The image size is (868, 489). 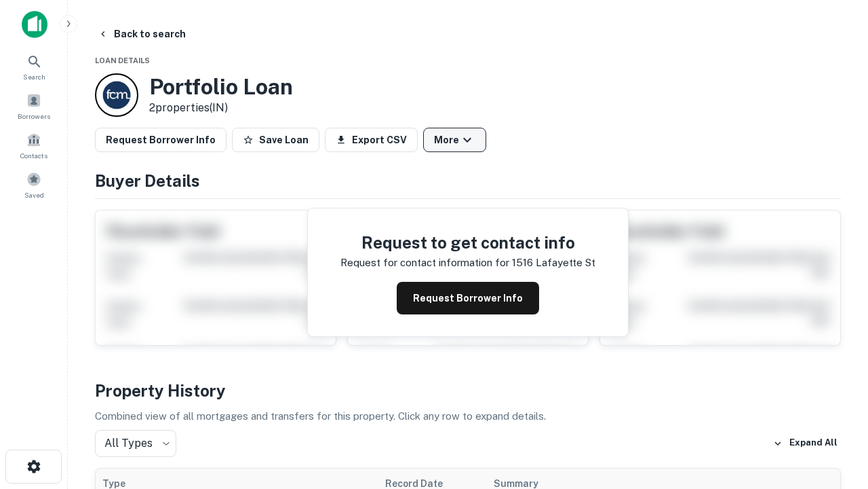 What do you see at coordinates (425, 263) in the screenshot?
I see `p: Request for contact information for` at bounding box center [425, 263].